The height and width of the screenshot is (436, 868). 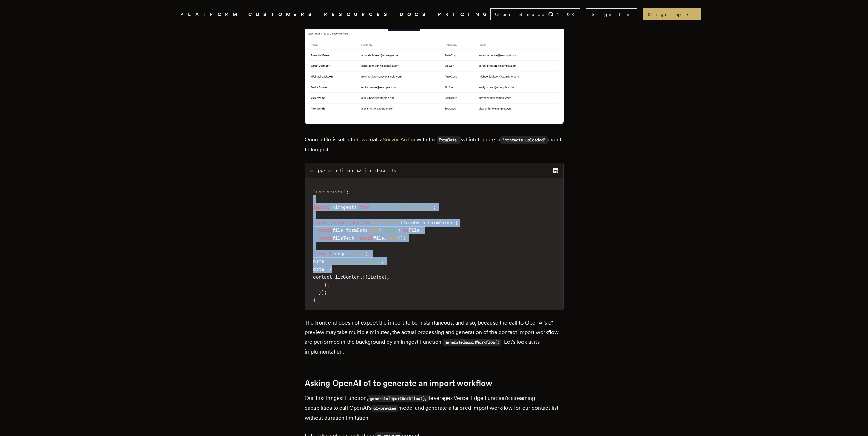 What do you see at coordinates (671, 14) in the screenshot?
I see `a: Sign up` at bounding box center [671, 14].